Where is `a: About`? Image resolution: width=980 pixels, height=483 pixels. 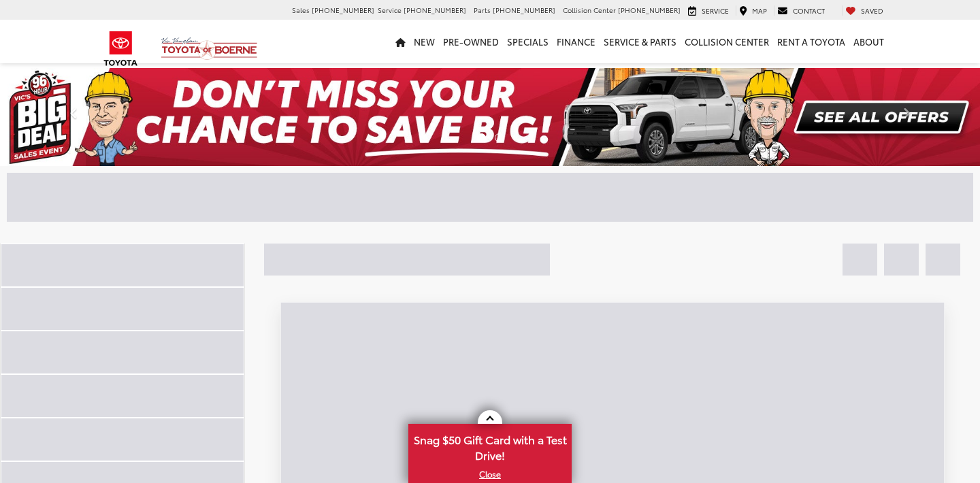
a: About is located at coordinates (868, 41).